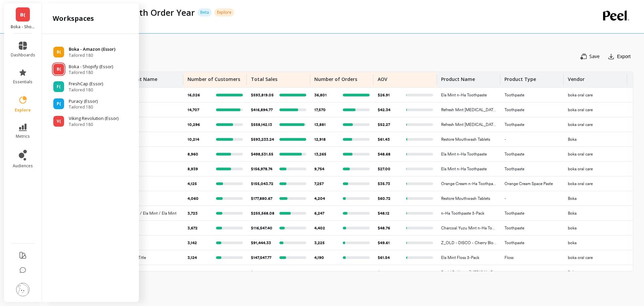 Image resolution: width=644 pixels, height=306 pixels. Describe the element at coordinates (382, 77) in the screenshot. I see `p: AOV` at that location.